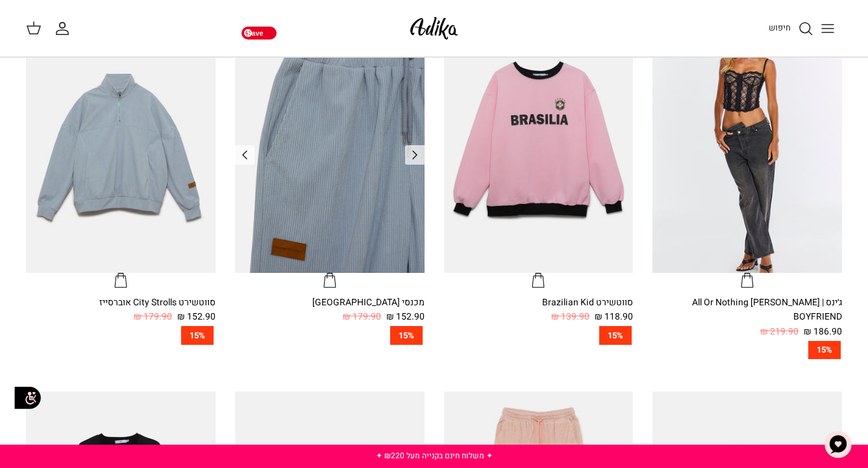 The width and height of the screenshot is (868, 468). What do you see at coordinates (838, 445) in the screenshot?
I see `button: צ'אט` at bounding box center [838, 445].